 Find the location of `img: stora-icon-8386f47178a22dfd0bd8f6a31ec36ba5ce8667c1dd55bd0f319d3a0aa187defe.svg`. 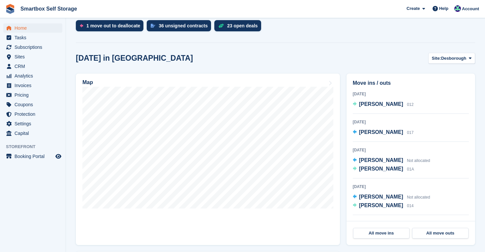

img: stora-icon-8386f47178a22dfd0bd8f6a31ec36ba5ce8667c1dd55bd0f319d3a0aa187defe.svg is located at coordinates (10, 9).